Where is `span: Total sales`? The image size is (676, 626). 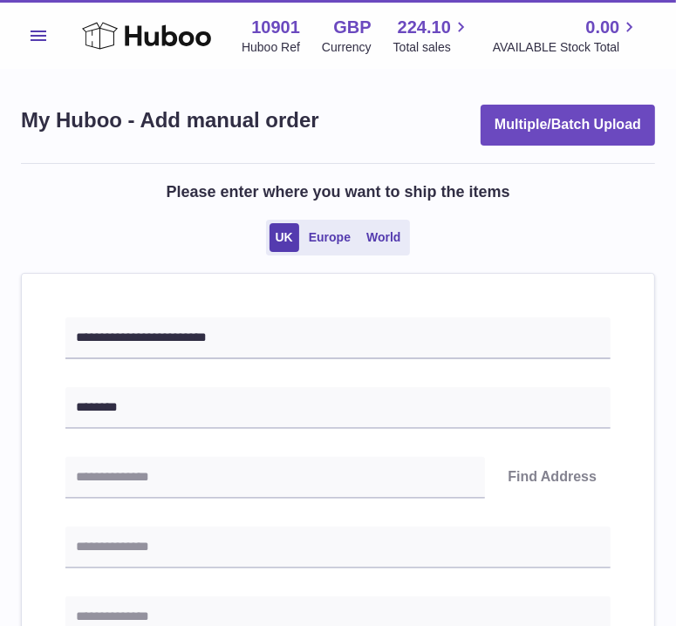
span: Total sales is located at coordinates (432, 47).